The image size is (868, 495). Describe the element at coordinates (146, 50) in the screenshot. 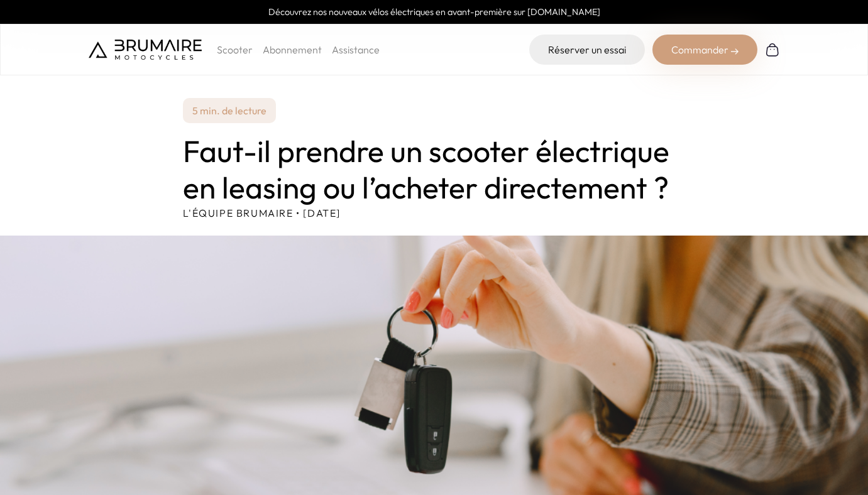

I see `img: Brumaire Motocycles` at that location.